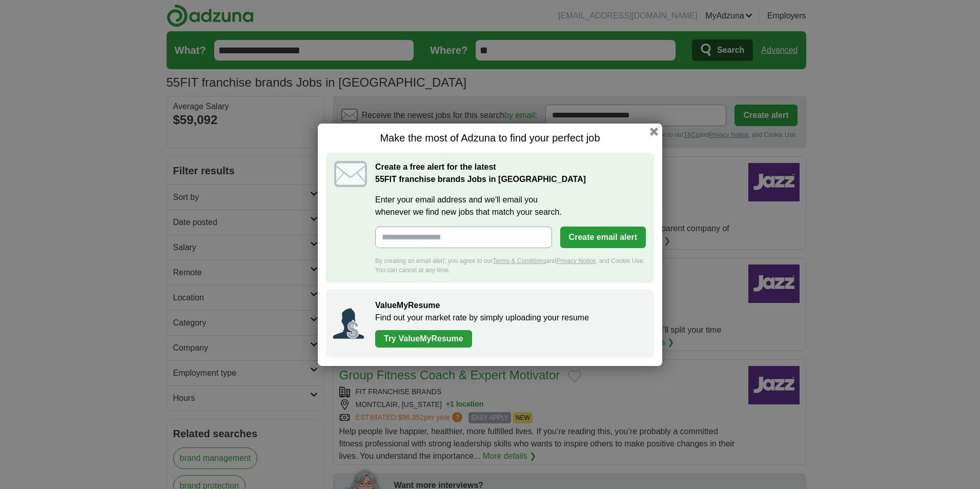 The image size is (980, 489). I want to click on a: Terms & Conditions, so click(519, 261).